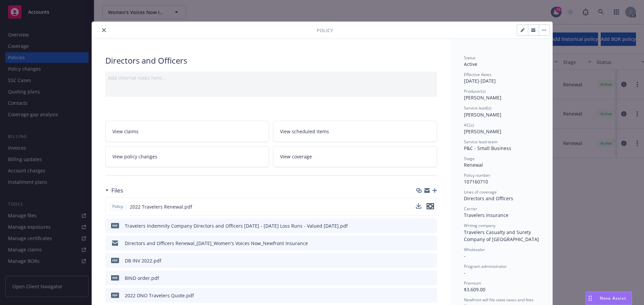  Describe the element at coordinates (355, 157) in the screenshot. I see `a: View coverage` at that location.